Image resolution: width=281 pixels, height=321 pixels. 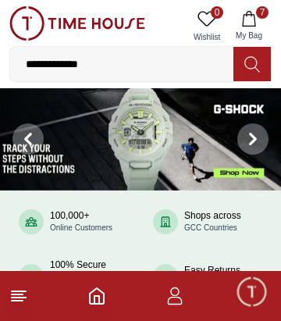 What do you see at coordinates (213, 222) in the screenshot?
I see `div: Shops across` at bounding box center [213, 222].